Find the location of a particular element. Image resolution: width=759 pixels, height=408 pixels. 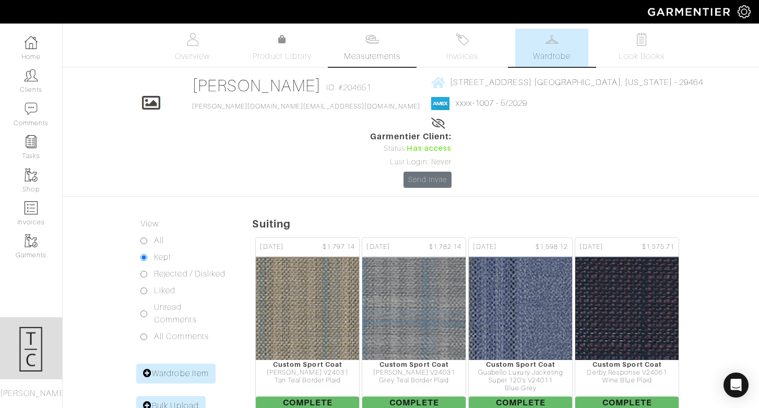

a: Invoices is located at coordinates (462, 47).